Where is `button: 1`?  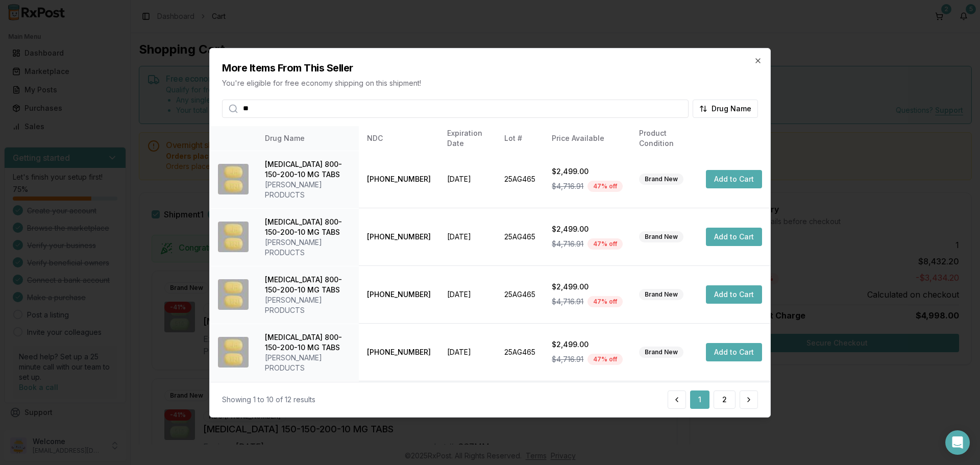
button: 1 is located at coordinates (700, 400).